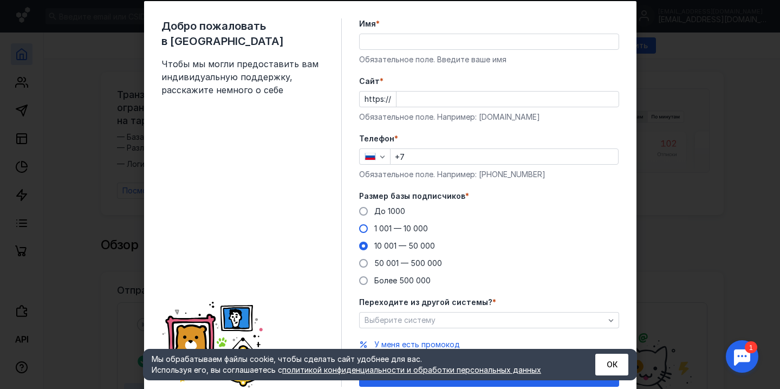 The height and width of the screenshot is (389, 780). What do you see at coordinates (412, 196) in the screenshot?
I see `span: Размер базы подписчиков` at bounding box center [412, 196].